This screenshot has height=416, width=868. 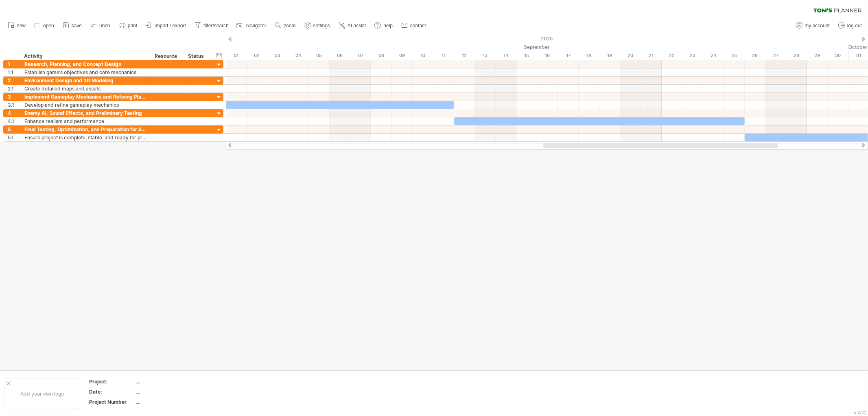 I want to click on div: Wednesday, 24 September 2025, so click(x=713, y=56).